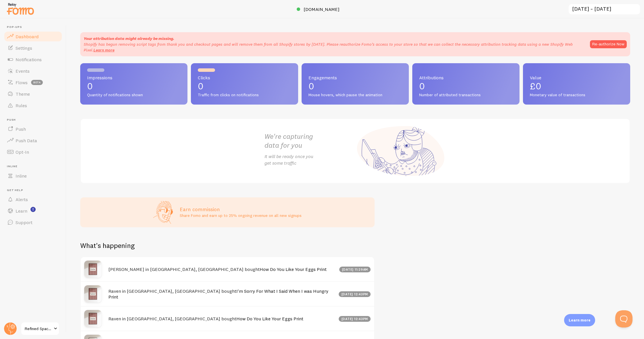 This screenshot has width=644, height=339. I want to click on span: Attributions, so click(466, 78).